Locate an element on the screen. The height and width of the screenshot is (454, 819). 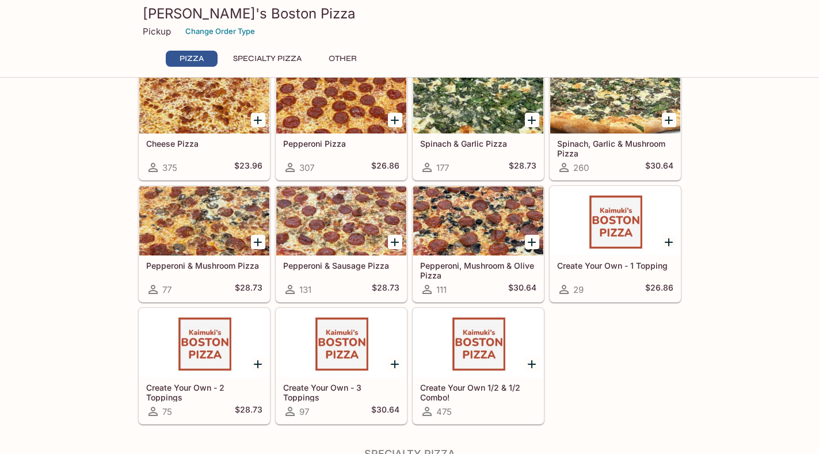
button: Add Create Your Own - 1 Topping is located at coordinates (669, 242).